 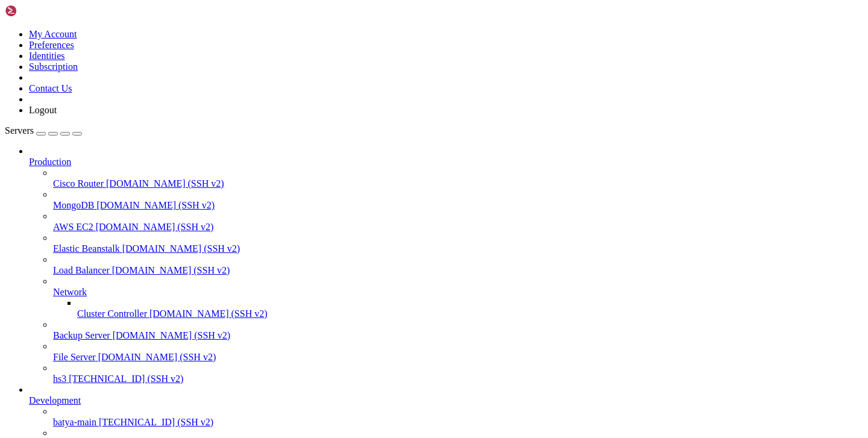 What do you see at coordinates (60, 378) in the screenshot?
I see `span: hs3` at bounding box center [60, 378].